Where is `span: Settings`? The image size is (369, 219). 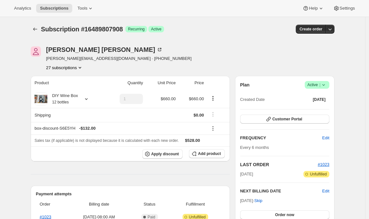
span: Settings is located at coordinates (347, 8).